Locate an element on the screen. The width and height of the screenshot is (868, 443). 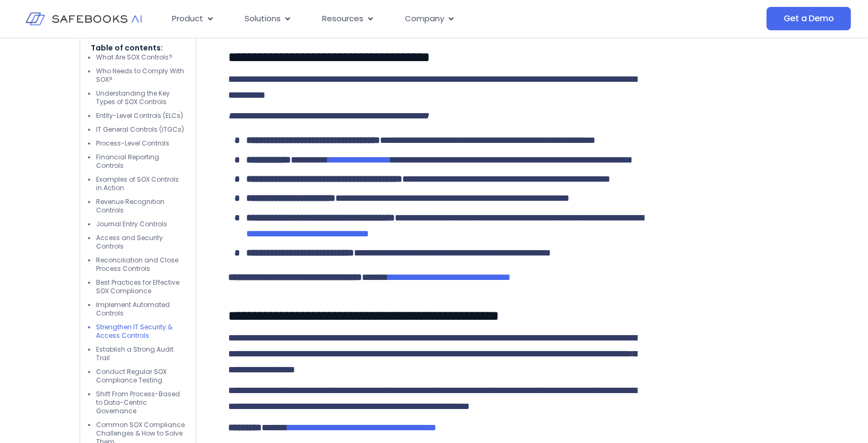
li: Process-Level Controls is located at coordinates (141, 143).